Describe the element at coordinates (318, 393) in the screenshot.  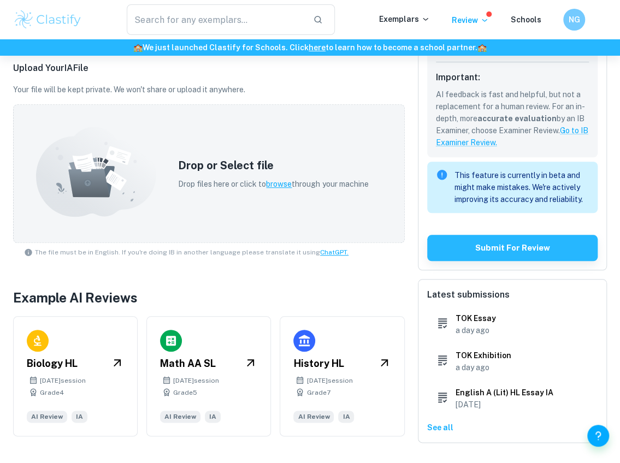
I see `span: Grade 7` at that location.